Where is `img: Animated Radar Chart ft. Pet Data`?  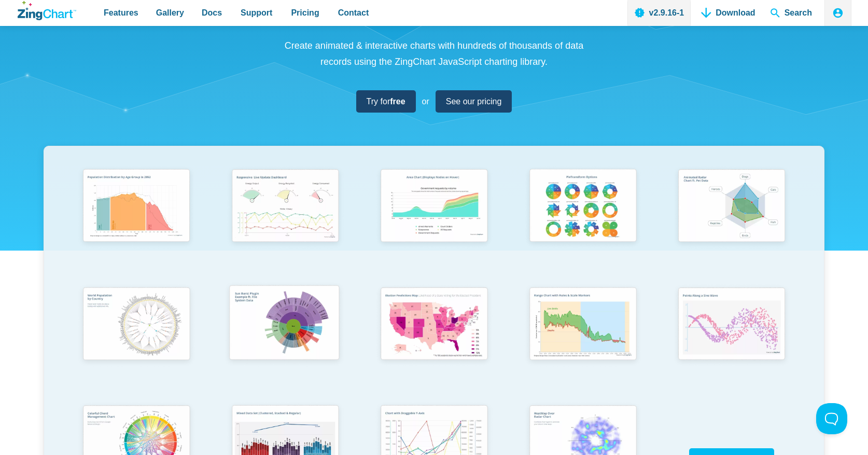 img: Animated Radar Chart ft. Pet Data is located at coordinates (732, 207).